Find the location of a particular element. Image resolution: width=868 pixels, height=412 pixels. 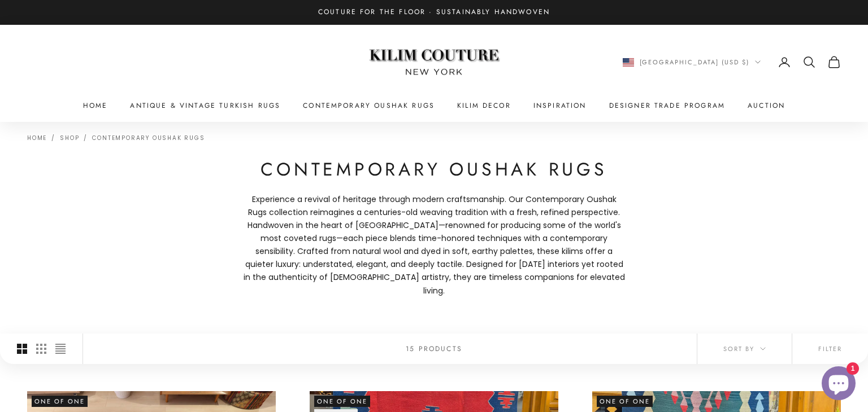

inbox-online-store-chat: Shopify online store chat is located at coordinates (838, 385).